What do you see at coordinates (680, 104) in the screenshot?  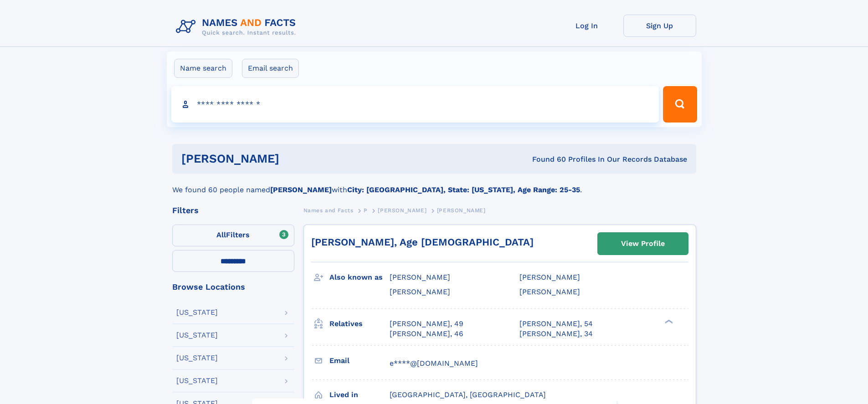 I see `button: Search Button` at bounding box center [680, 104].